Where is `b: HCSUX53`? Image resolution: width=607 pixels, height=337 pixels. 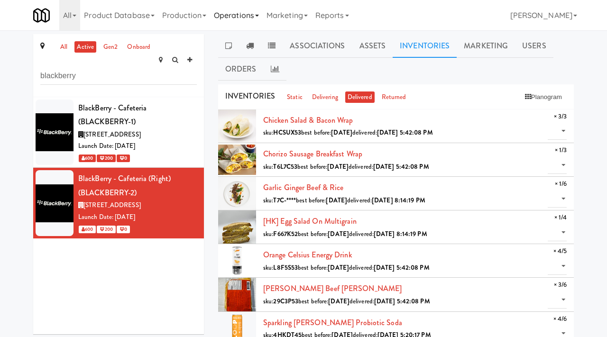 b: HCSUX53 is located at coordinates (287, 132).